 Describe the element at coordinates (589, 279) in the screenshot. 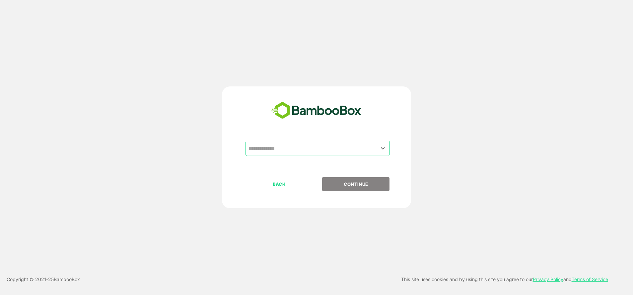

I see `a: Terms of Service` at that location.